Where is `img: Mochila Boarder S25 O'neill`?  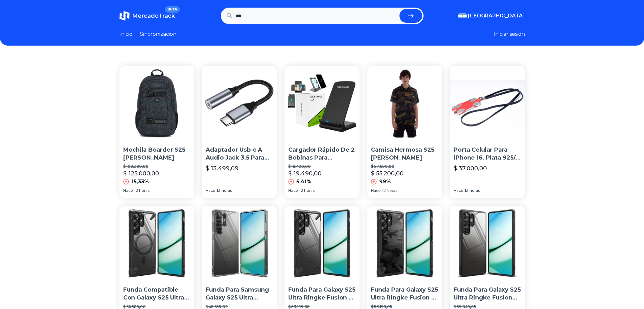 img: Mochila Boarder S25 O'neill is located at coordinates (157, 103).